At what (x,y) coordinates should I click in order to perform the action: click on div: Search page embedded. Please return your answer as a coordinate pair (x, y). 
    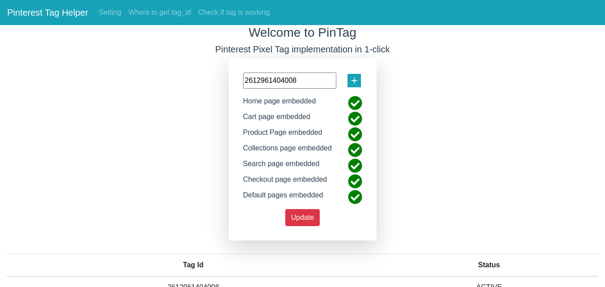
    Looking at the image, I should click on (281, 166).